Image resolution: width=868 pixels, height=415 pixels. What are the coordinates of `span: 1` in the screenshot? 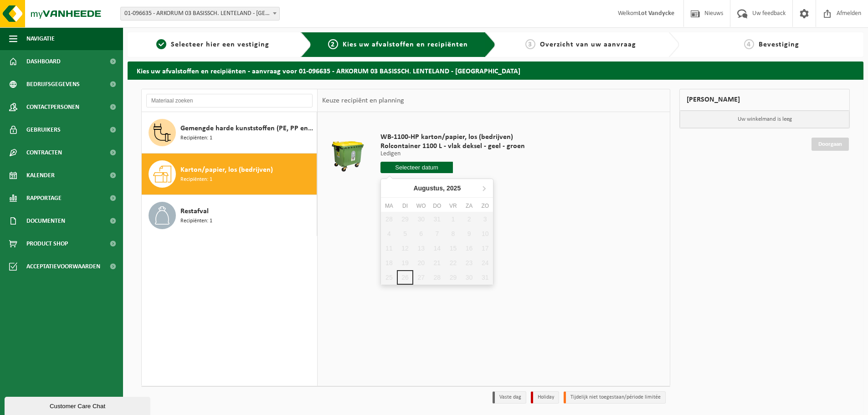 It's located at (161, 44).